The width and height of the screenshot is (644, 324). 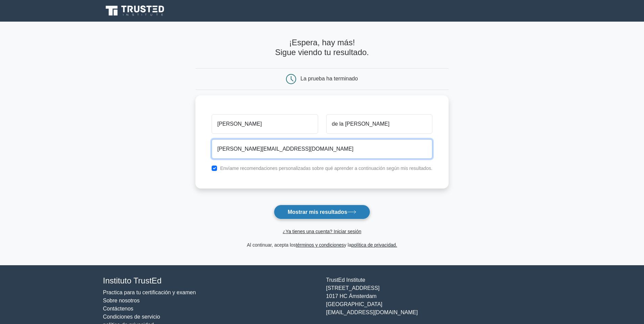 I want to click on font: Sobre nosotros, so click(x=121, y=300).